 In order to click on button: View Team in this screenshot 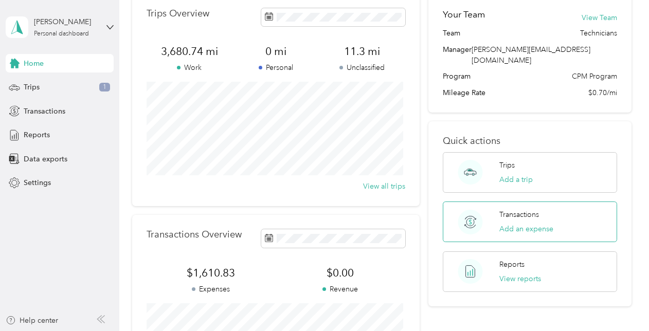, I will do `click(599, 17)`.